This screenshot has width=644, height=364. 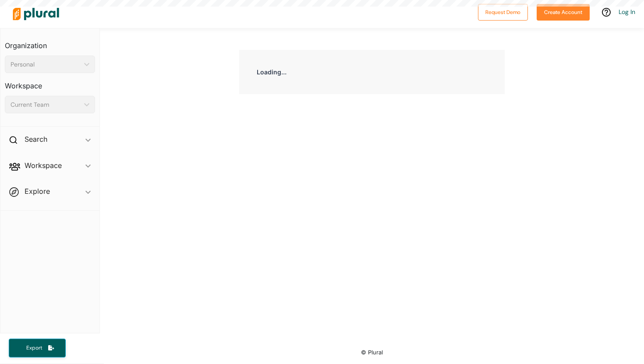 I want to click on h3: Workspace, so click(x=50, y=83).